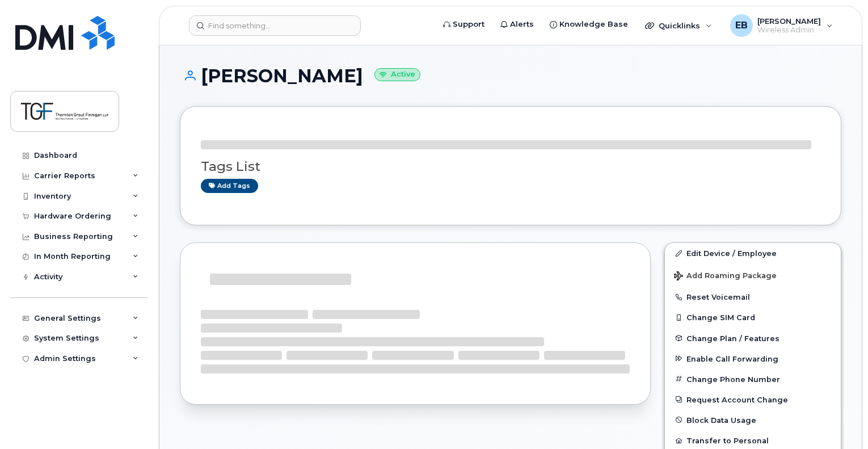 The width and height of the screenshot is (868, 449). I want to click on button: Change Plan / Features, so click(753, 338).